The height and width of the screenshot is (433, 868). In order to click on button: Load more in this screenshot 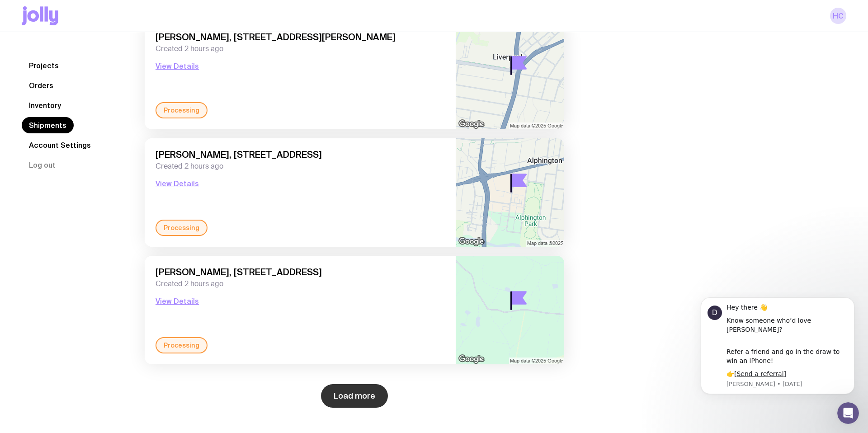, I will do `click(355, 396)`.